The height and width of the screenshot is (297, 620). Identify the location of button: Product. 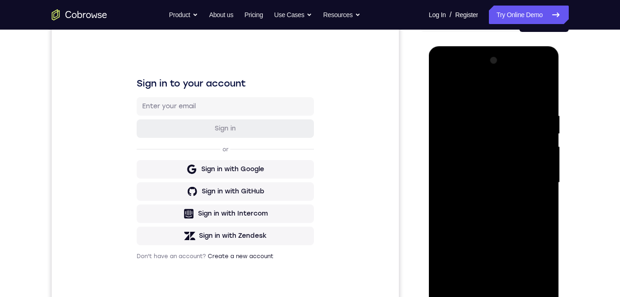
(183, 15).